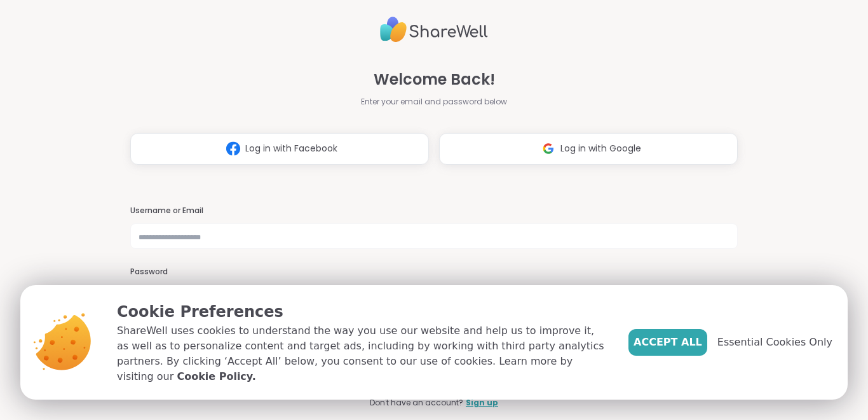 This screenshot has height=420, width=868. I want to click on button: Accept All, so click(668, 342).